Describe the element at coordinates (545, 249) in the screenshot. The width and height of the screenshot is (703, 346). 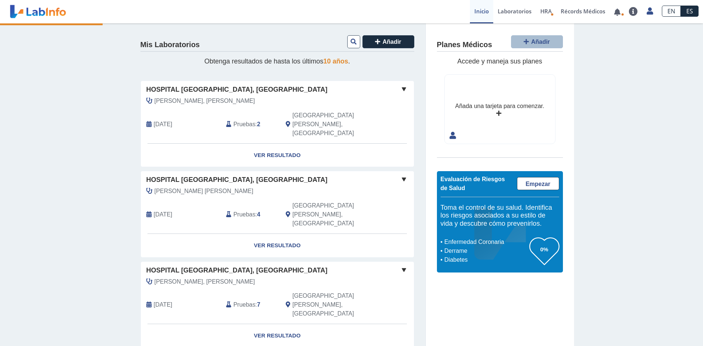
I see `h3: 0%` at that location.